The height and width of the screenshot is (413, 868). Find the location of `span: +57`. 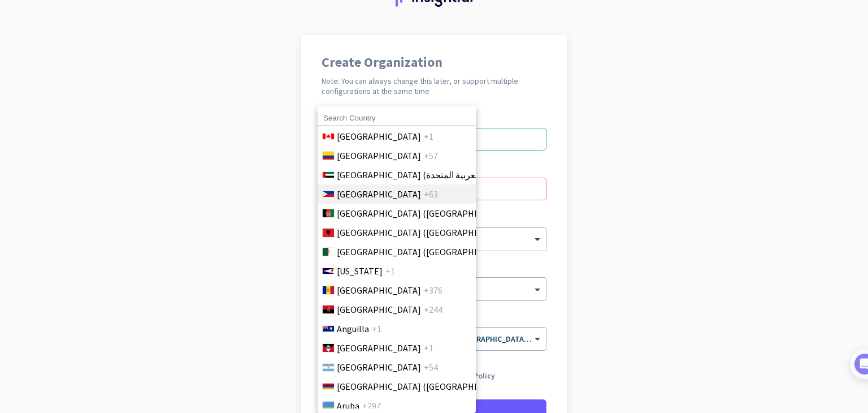

span: +57 is located at coordinates (431, 156).